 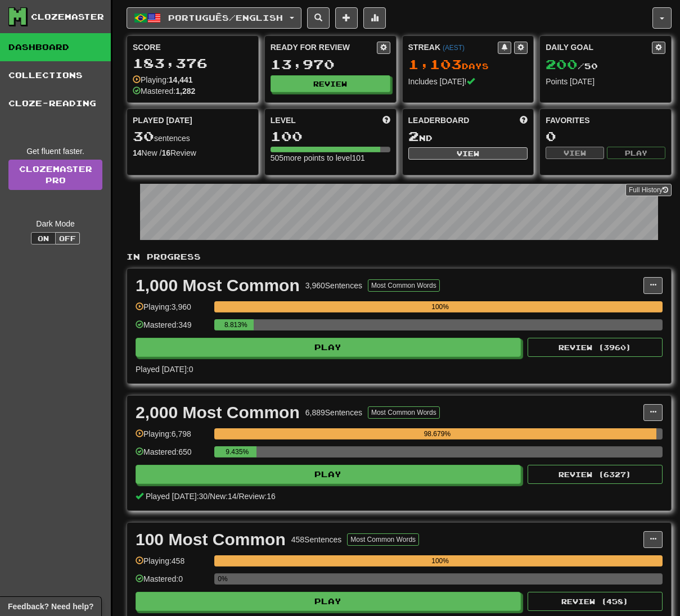 I want to click on span: Leaderboard, so click(x=439, y=120).